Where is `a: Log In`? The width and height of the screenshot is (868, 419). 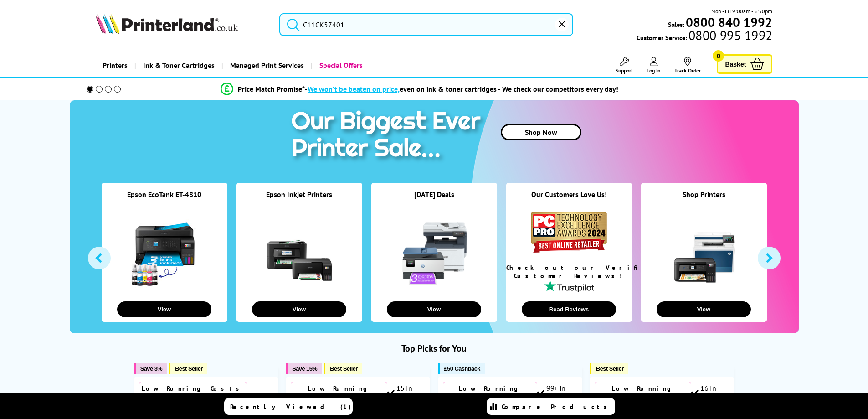
a: Log In is located at coordinates (653, 66).